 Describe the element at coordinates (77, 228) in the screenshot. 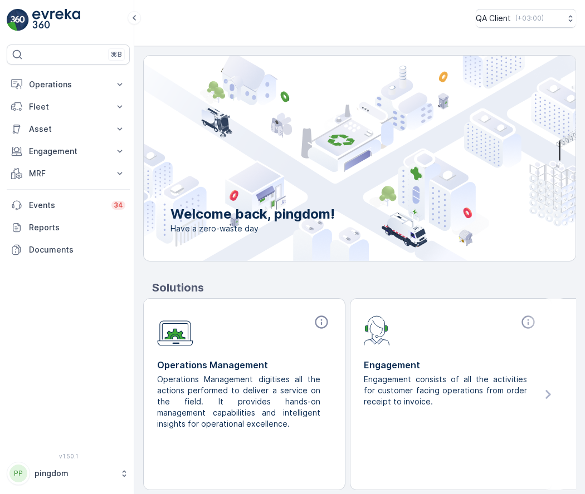

I see `p: Reports` at that location.